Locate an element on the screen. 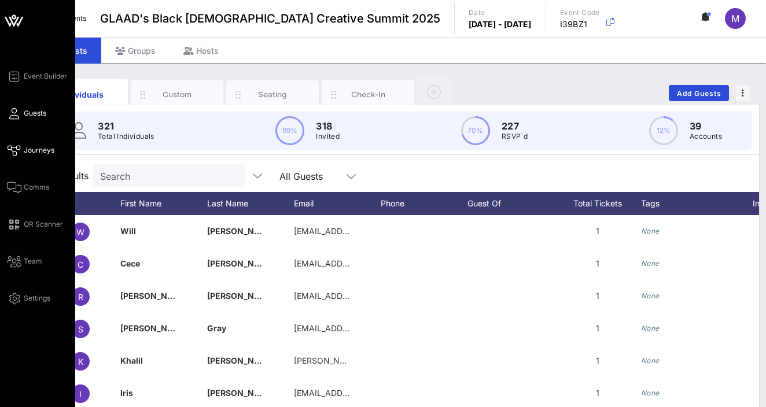  p: I39BZ1 is located at coordinates (580, 24).